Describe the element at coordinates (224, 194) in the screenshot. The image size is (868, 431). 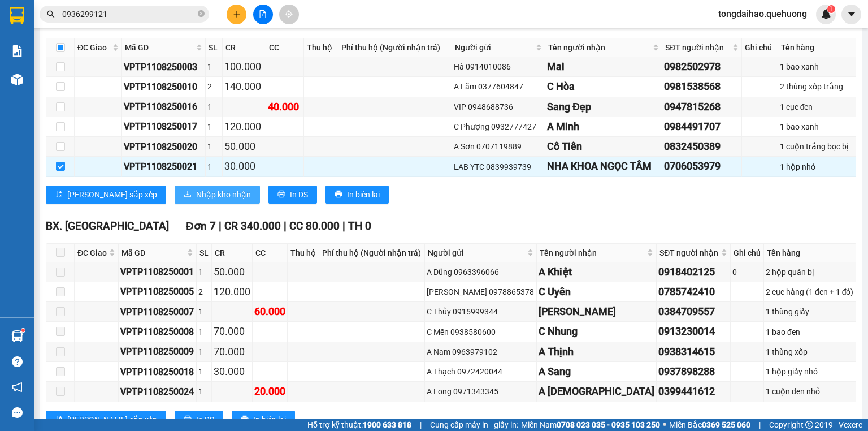
I see `span: Nhập kho nhận` at that location.